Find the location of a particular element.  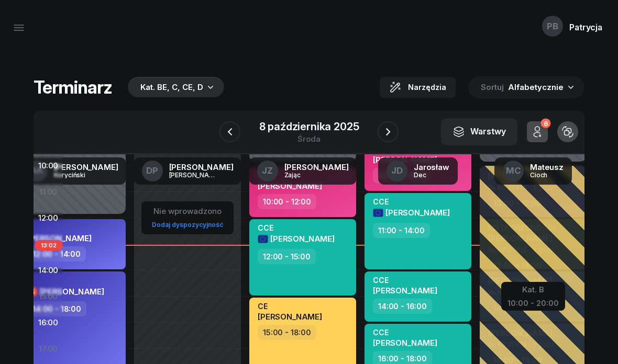

span: 13:02 is located at coordinates (49, 245).